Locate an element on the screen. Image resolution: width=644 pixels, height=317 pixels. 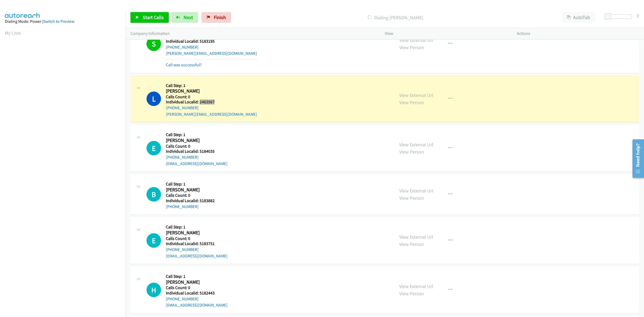
p: Actions is located at coordinates (578, 33).